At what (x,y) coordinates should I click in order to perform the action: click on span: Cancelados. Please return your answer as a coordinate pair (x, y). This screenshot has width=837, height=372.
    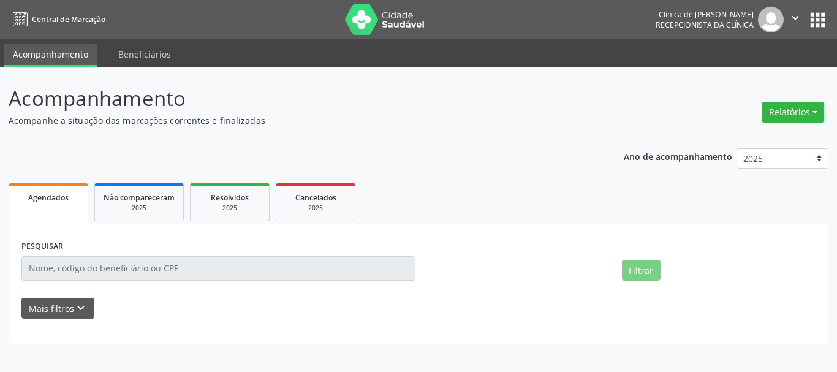
    Looking at the image, I should click on (316, 197).